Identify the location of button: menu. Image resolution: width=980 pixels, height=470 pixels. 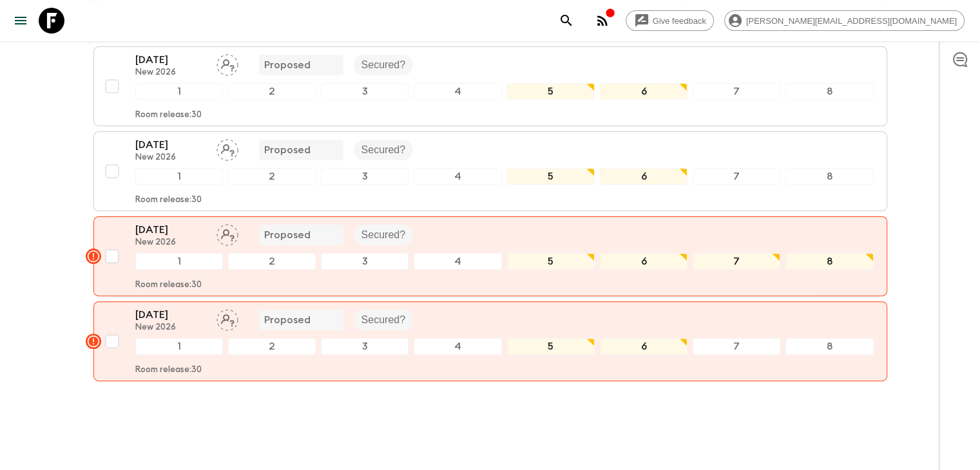
(21, 21).